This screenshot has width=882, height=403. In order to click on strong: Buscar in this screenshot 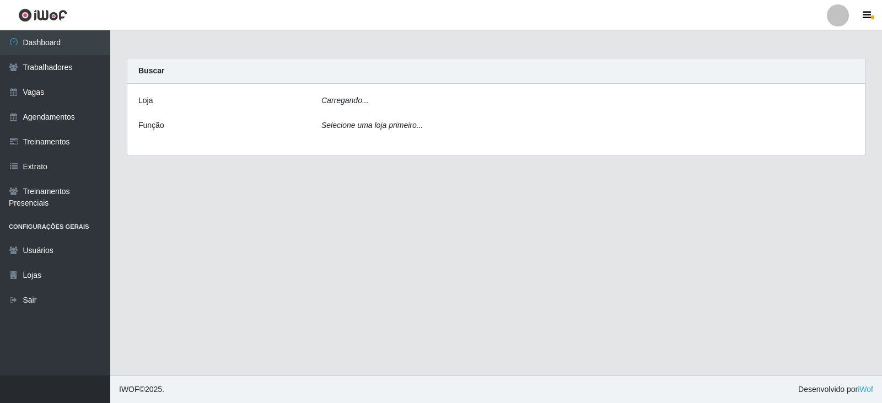, I will do `click(151, 71)`.